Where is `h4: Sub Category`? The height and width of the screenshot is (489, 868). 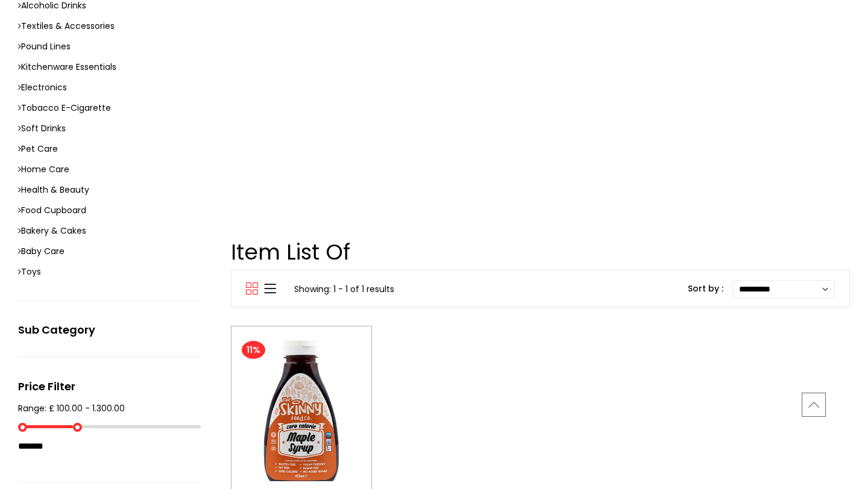 h4: Sub Category is located at coordinates (109, 330).